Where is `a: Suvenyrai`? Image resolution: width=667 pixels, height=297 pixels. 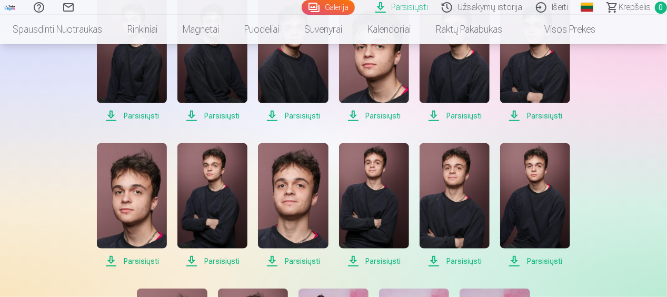 a: Suvenyrai is located at coordinates (323, 29).